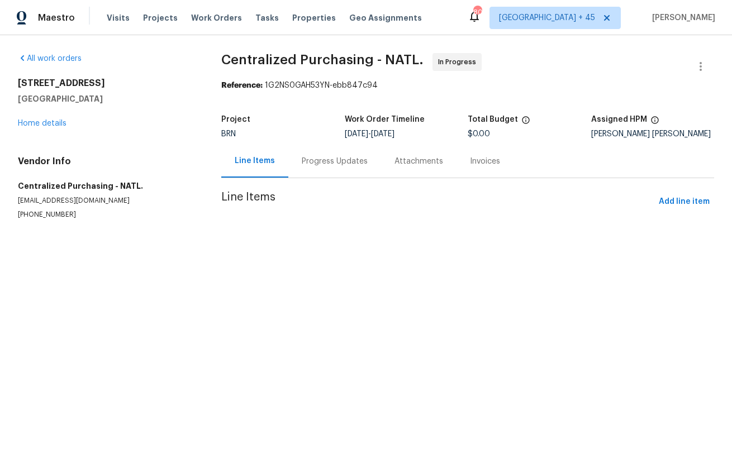 Image resolution: width=732 pixels, height=449 pixels. What do you see at coordinates (255, 161) in the screenshot?
I see `div: Line Items` at bounding box center [255, 161].